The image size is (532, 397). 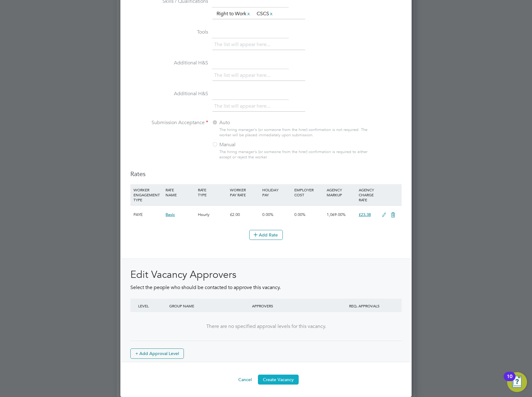 I want to click on div: GROUP NAME, so click(x=209, y=306).